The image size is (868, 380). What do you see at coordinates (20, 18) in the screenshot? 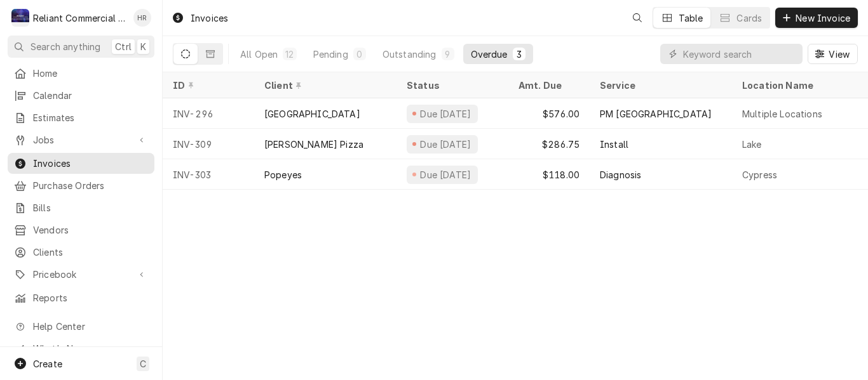
I see `div: R` at bounding box center [20, 18].